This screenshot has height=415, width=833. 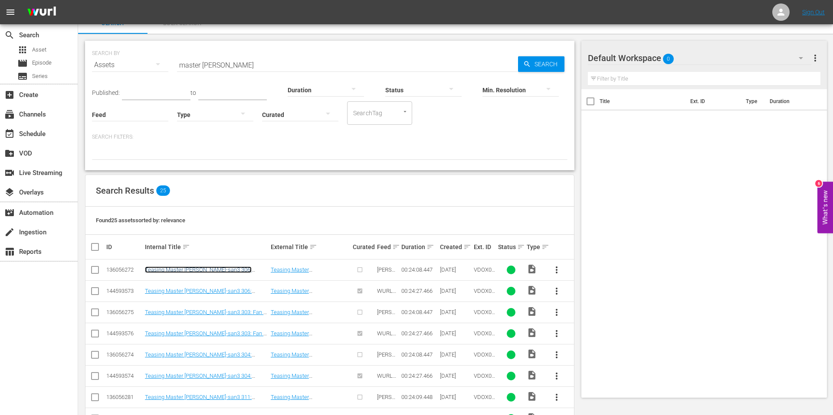 What do you see at coordinates (10, 213) in the screenshot?
I see `span: Automation` at bounding box center [10, 213].